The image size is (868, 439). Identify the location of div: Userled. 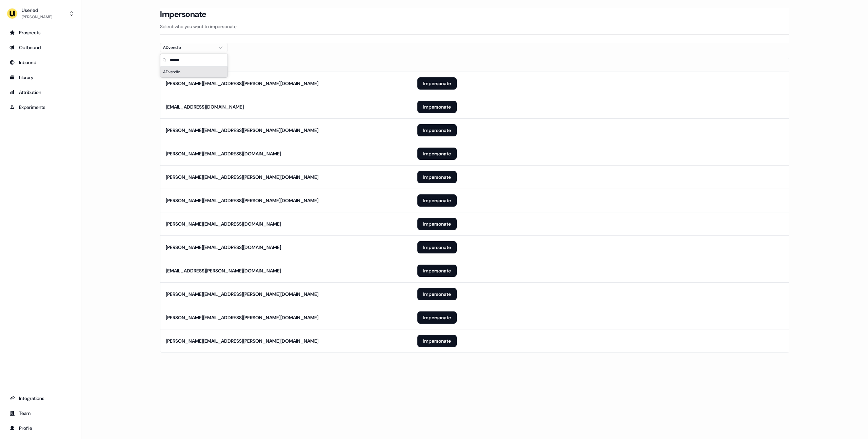
(37, 10).